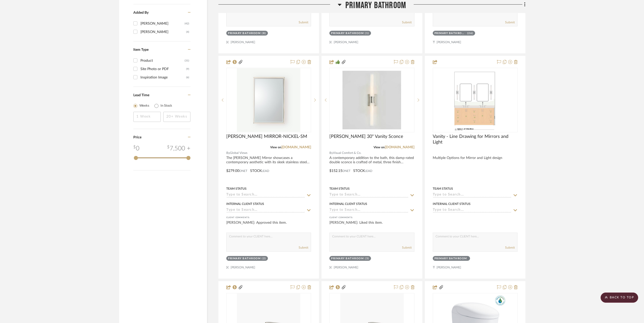 The width and height of the screenshot is (644, 323). What do you see at coordinates (141, 13) in the screenshot?
I see `span: Added By` at bounding box center [141, 13].